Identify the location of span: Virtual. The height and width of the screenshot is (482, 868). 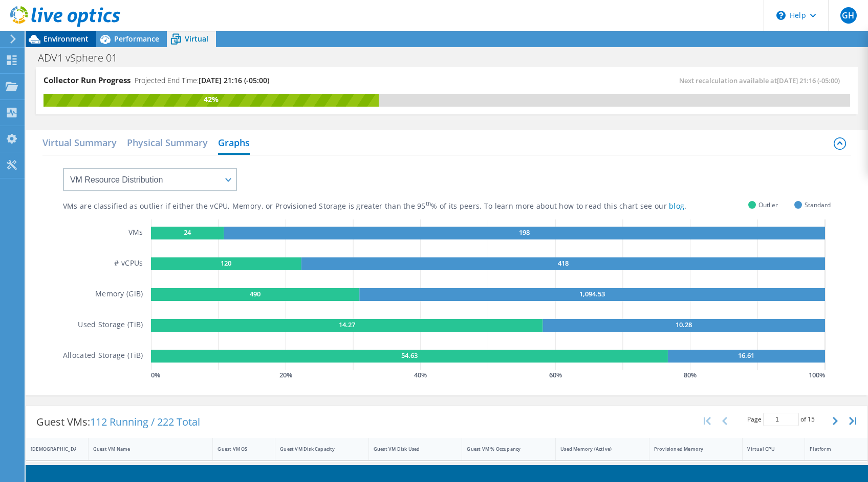
(197, 38).